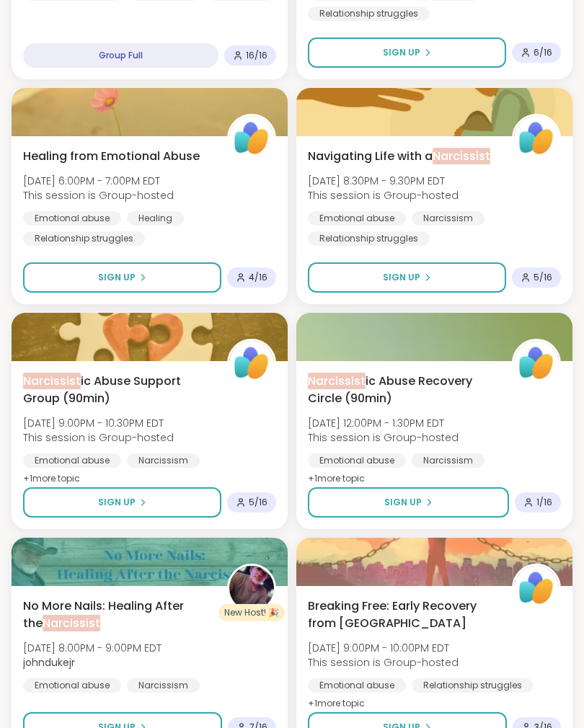 Image resolution: width=584 pixels, height=728 pixels. Describe the element at coordinates (544, 503) in the screenshot. I see `span: 1 / 16` at that location.